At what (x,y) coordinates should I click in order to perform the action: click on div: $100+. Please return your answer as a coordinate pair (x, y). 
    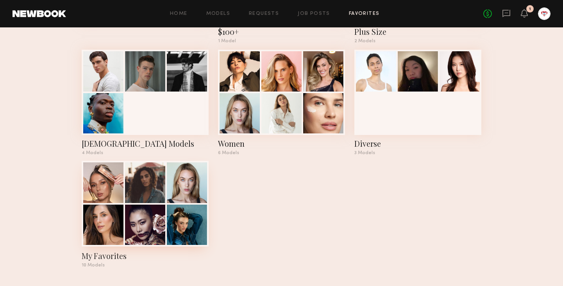
    Looking at the image, I should click on (282, 32).